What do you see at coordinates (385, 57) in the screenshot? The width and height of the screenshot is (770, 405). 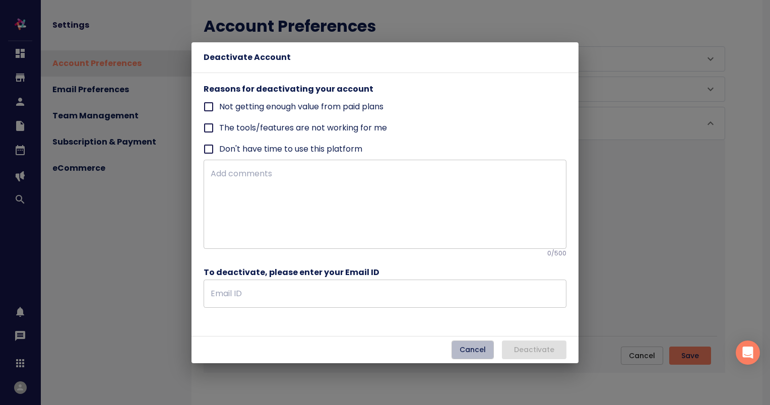 I see `h6: Deactivate Account` at bounding box center [385, 57].